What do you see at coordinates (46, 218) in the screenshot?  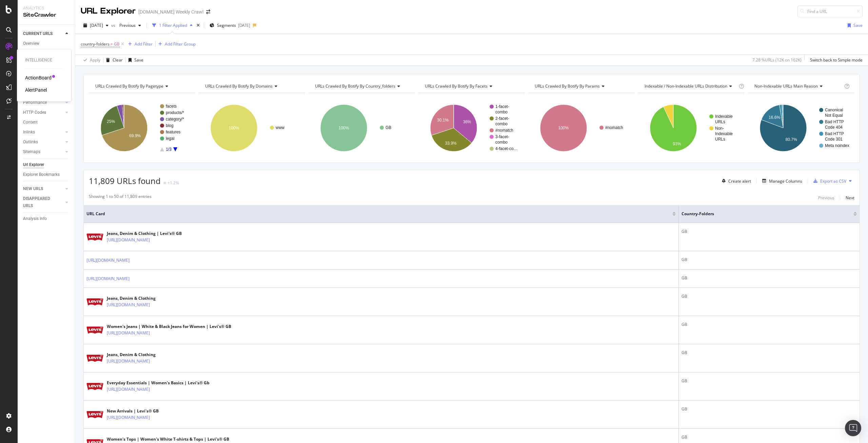 I see `a: Analysis Info` at bounding box center [46, 218].